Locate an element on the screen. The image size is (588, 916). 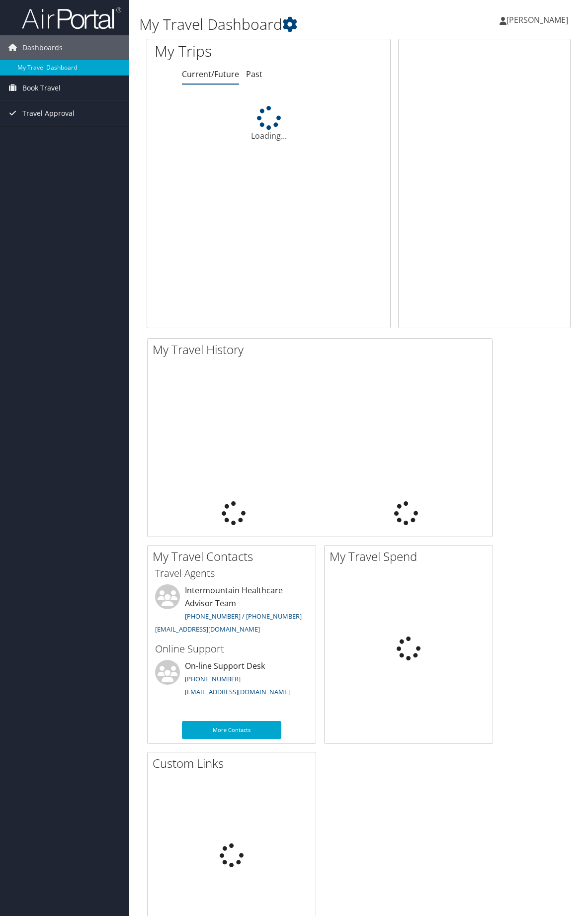
span: Book Travel is located at coordinates (41, 88).